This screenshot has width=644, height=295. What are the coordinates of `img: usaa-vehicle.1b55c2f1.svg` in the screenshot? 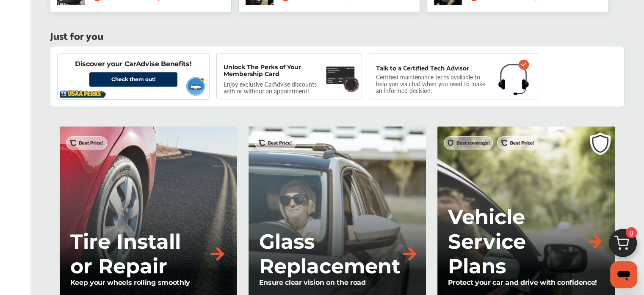 It's located at (195, 86).